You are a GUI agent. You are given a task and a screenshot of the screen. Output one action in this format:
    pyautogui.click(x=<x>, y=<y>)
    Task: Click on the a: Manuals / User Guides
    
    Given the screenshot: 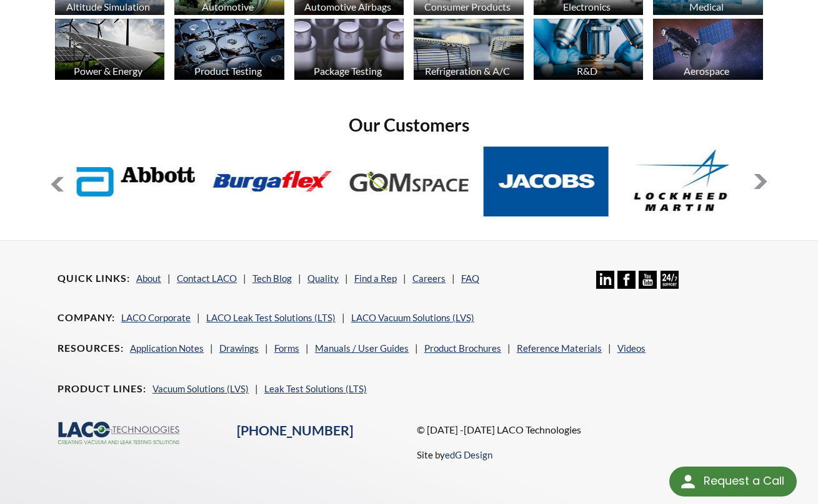 What is the action you would take?
    pyautogui.click(x=362, y=349)
    